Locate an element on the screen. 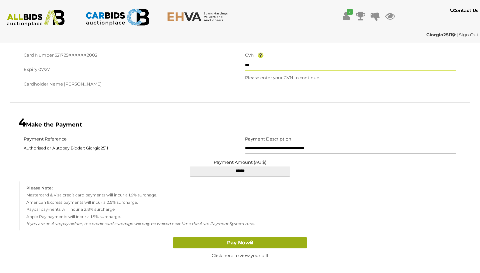 Image resolution: width=480 pixels, height=273 pixels. span: 521729XXXXXX2002 is located at coordinates (76, 55).